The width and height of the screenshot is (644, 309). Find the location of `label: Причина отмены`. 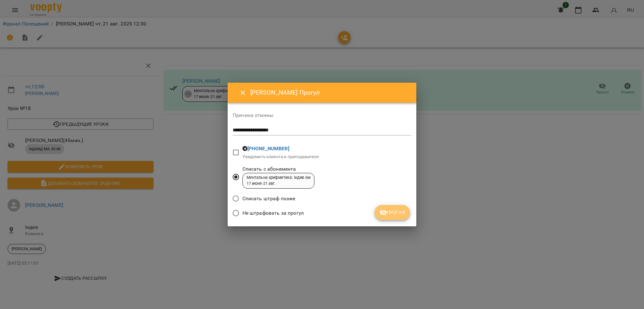

label: Причина отмены is located at coordinates (322, 115).